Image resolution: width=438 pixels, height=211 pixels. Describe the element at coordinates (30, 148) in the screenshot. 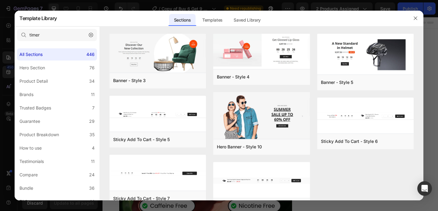

I see `div: How to use` at that location.